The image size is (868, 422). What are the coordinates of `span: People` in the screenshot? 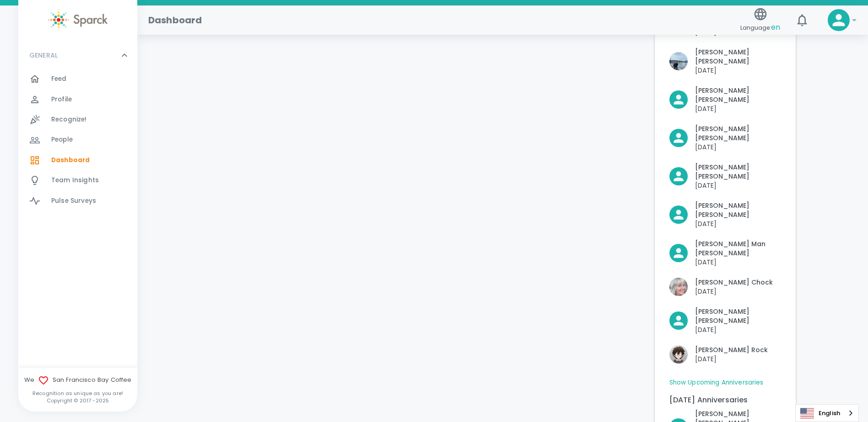 It's located at (62, 140).